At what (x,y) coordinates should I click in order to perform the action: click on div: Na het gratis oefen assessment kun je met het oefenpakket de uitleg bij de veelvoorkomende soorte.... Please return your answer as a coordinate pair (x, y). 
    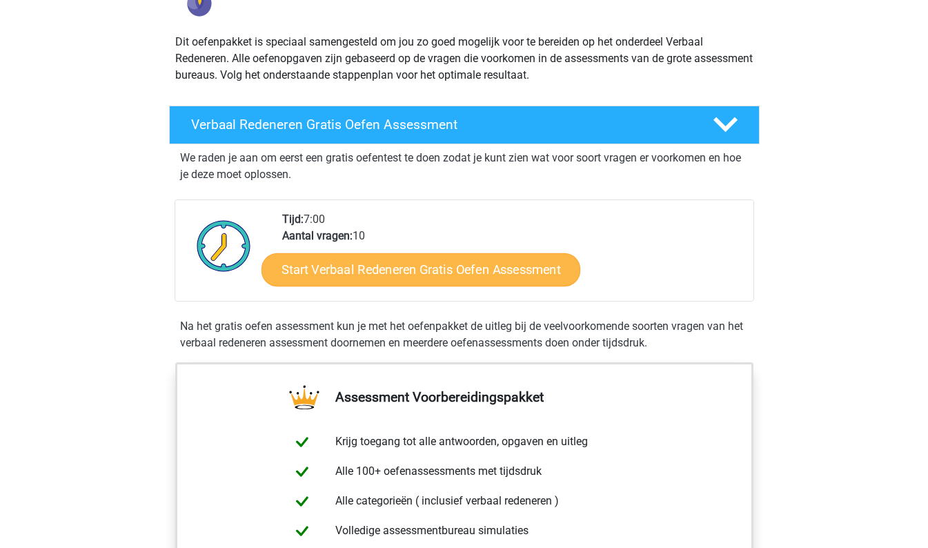
    Looking at the image, I should click on (464, 335).